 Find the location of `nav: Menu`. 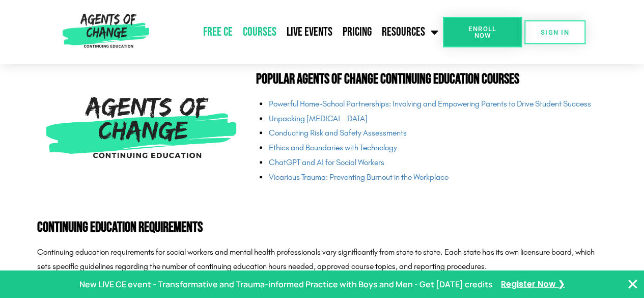

nav: Menu is located at coordinates (298, 32).